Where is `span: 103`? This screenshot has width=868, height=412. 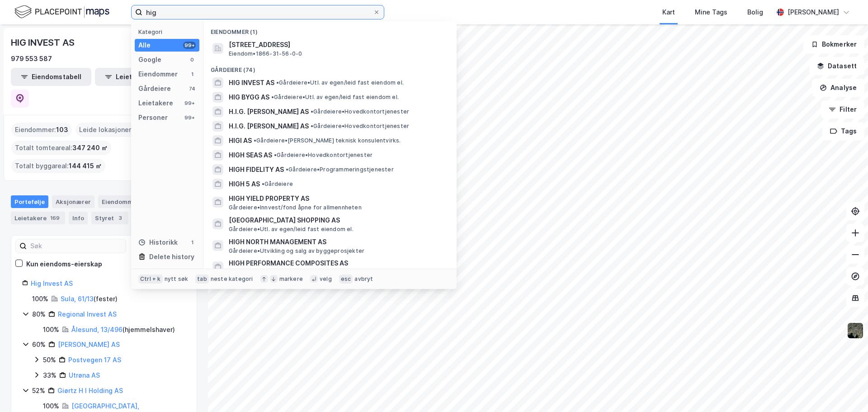 span: 103 is located at coordinates (62, 130).